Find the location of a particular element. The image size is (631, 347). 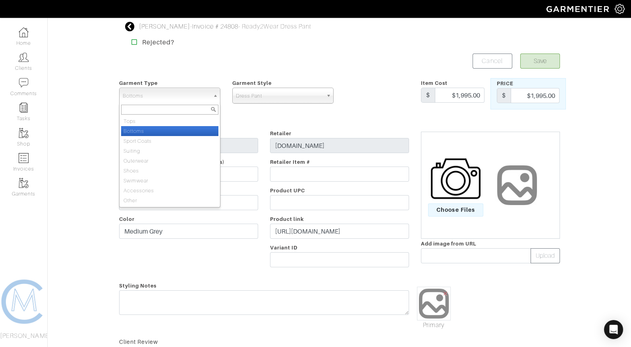

span: Garment Style is located at coordinates (252, 83).